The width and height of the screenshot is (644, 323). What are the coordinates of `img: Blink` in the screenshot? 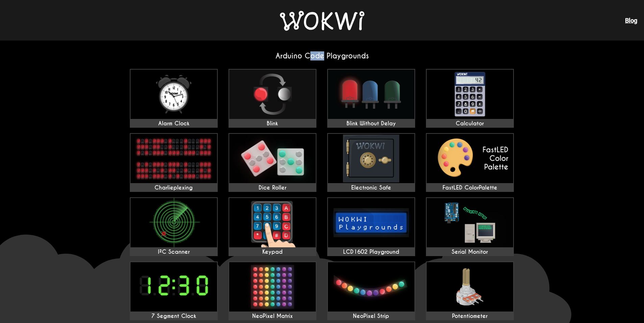 It's located at (273, 94).